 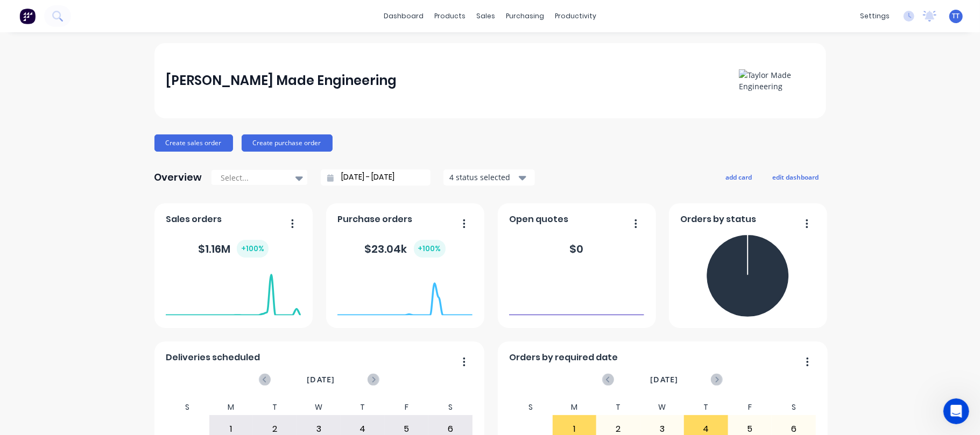 I want to click on button: edit dashboard, so click(x=796, y=177).